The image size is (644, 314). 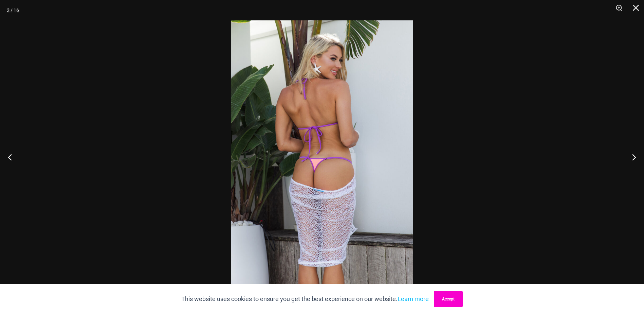 I want to click on img: Wild Card Neon Bliss 819 One Piece St Martin 5996 Sarong 04, so click(x=322, y=157).